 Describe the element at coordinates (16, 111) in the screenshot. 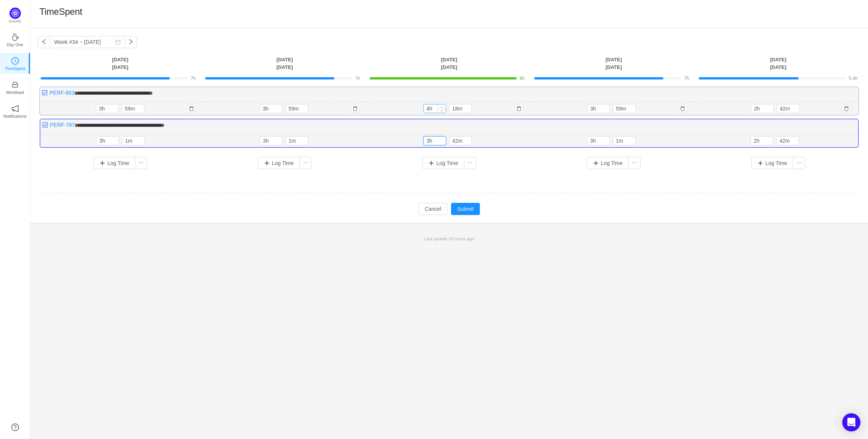

I see `a: icon: notificationNotifications` at that location.